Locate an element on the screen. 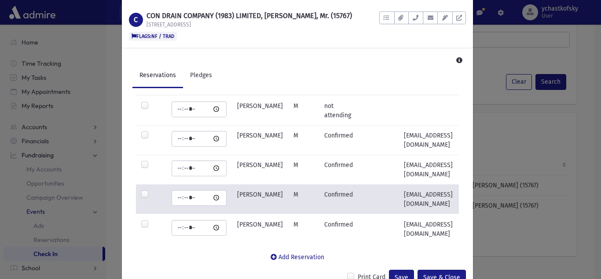 Image resolution: width=601 pixels, height=279 pixels. a: Reservations is located at coordinates (158, 76).